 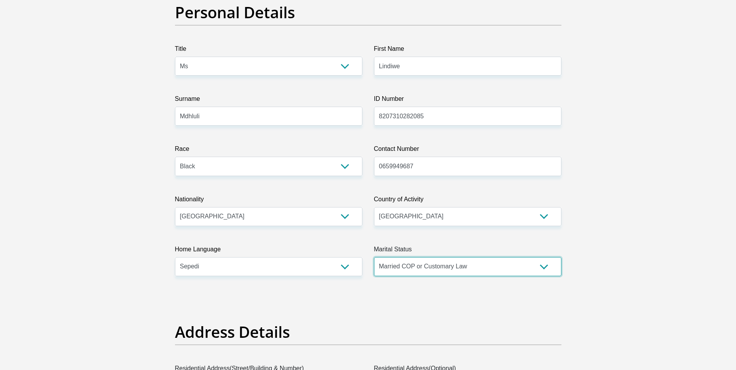 I want to click on label: Title, so click(x=268, y=50).